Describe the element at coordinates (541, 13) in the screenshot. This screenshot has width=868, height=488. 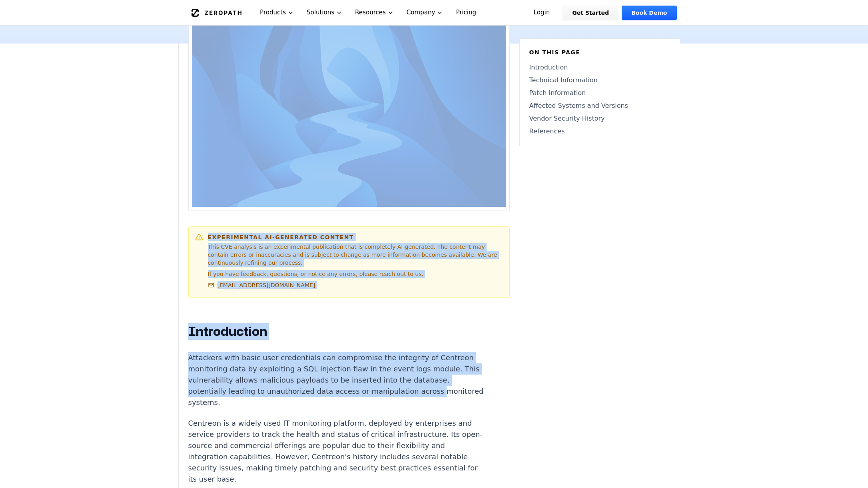
I see `a: Login` at that location.